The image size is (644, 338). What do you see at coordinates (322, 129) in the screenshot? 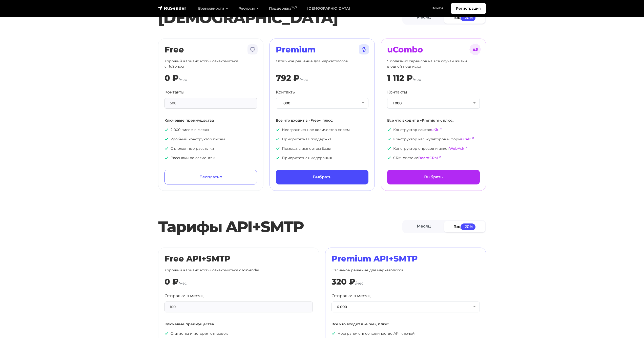
I see `p: Неограниченное количество писем` at bounding box center [322, 129].